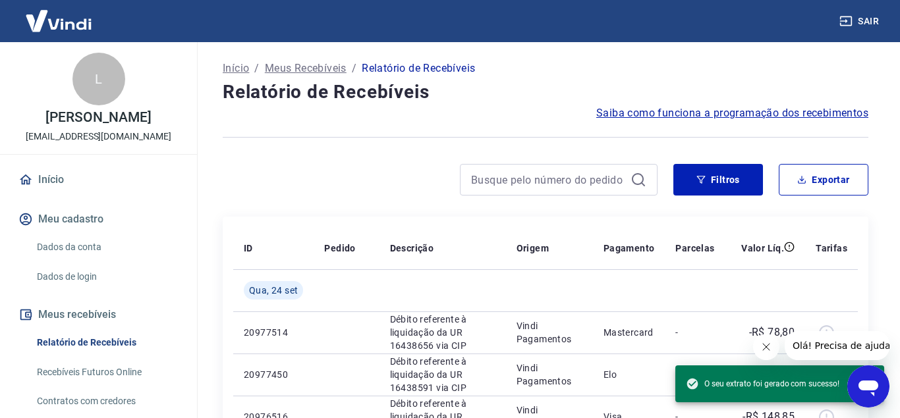 This screenshot has width=900, height=418. Describe the element at coordinates (248, 248) in the screenshot. I see `p: ID` at that location.